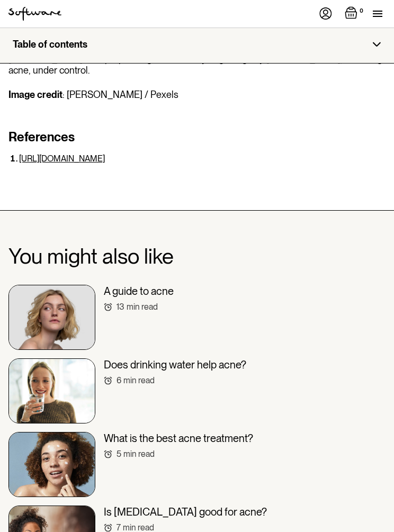 This screenshot has width=394, height=532. Describe the element at coordinates (361, 11) in the screenshot. I see `div: 0` at that location.